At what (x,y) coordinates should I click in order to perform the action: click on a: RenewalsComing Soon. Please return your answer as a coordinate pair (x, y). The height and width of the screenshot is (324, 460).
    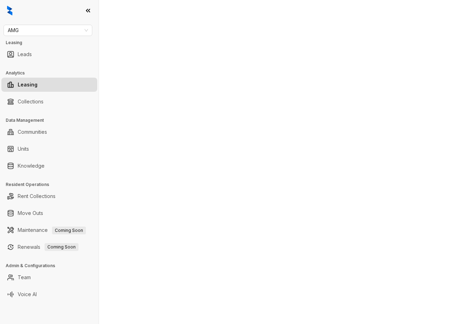
    Looking at the image, I should click on (48, 247).